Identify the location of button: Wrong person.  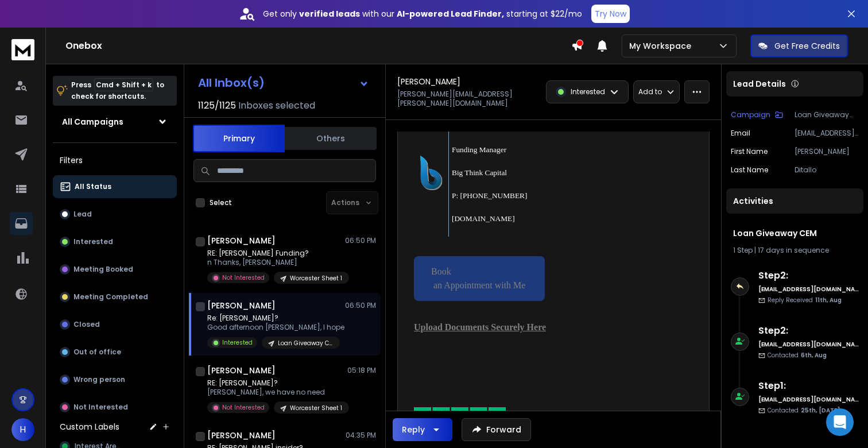
(115, 380).